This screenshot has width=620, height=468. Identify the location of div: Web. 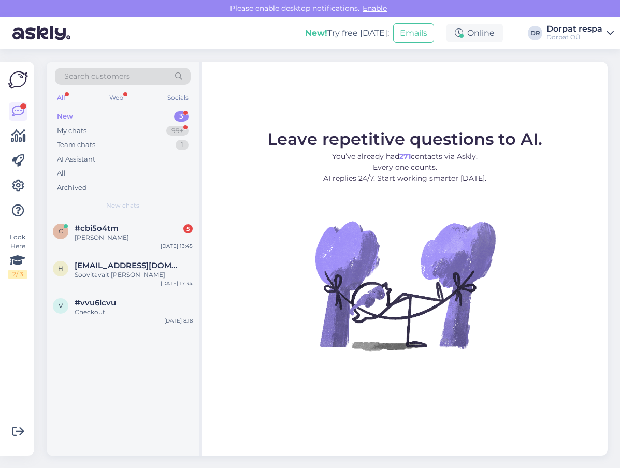
(116, 98).